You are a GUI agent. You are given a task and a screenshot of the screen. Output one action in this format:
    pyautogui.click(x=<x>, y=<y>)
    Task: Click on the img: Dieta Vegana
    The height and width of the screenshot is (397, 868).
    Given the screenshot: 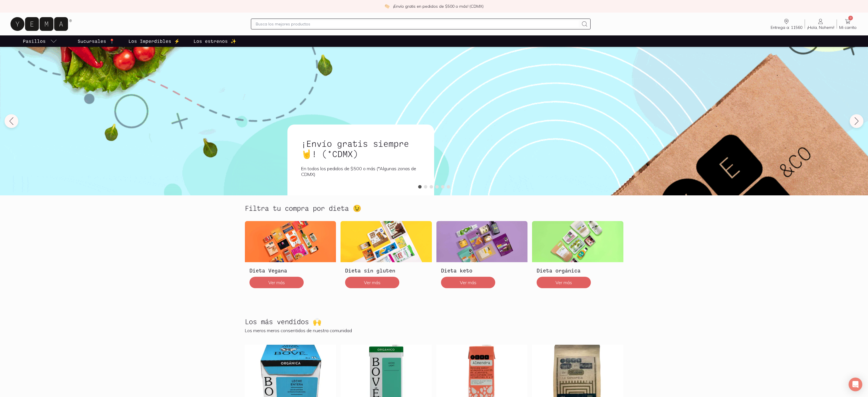 What is the action you would take?
    pyautogui.click(x=291, y=241)
    